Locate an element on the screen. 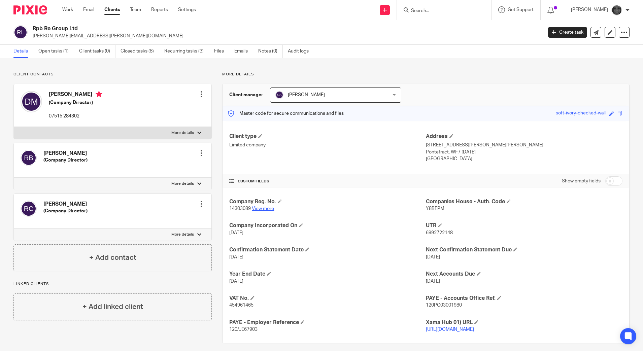 The image size is (643, 351). a: Clients is located at coordinates (112, 10).